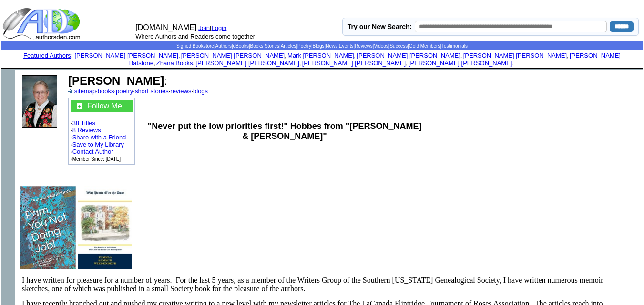 This screenshot has height=305, width=644. I want to click on img: logo_ad.gif, so click(42, 24).